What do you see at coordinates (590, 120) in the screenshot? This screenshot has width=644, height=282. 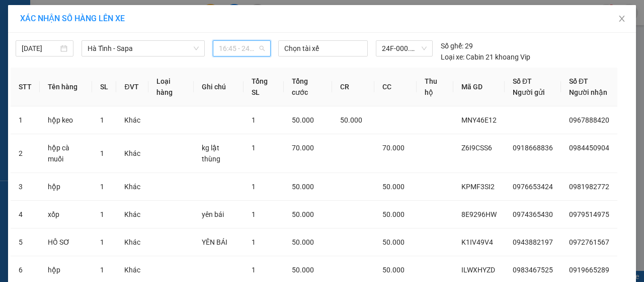 I see `span: 0967888420` at bounding box center [590, 120].